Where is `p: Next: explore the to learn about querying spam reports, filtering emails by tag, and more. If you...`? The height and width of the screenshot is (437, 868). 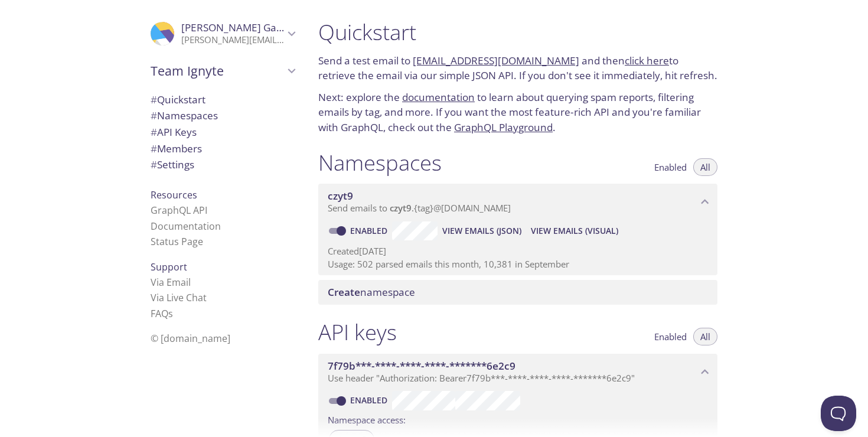
p: Next: explore the to learn about querying spam reports, filtering emails by tag, and more. If you... is located at coordinates (518, 112).